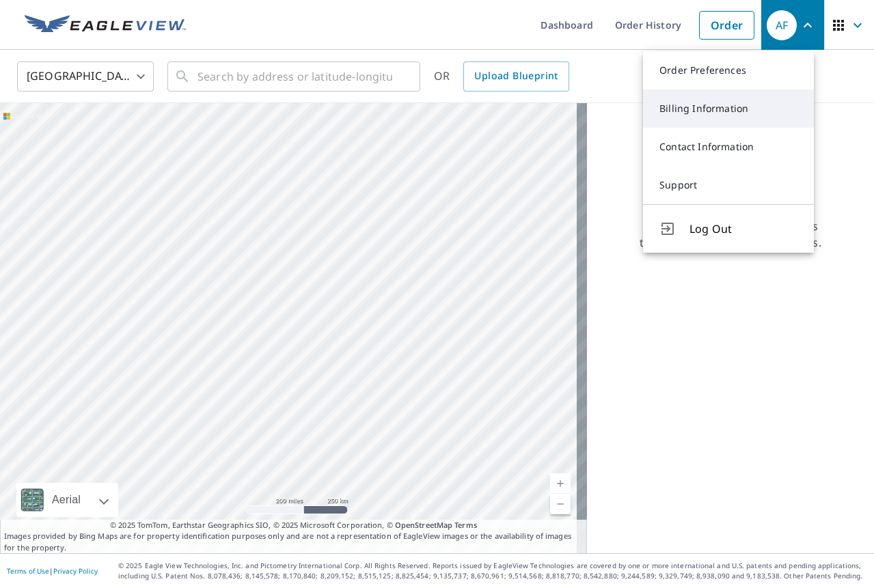 The width and height of the screenshot is (874, 588). Describe the element at coordinates (423, 524) in the screenshot. I see `a: OpenStreetMap` at that location.